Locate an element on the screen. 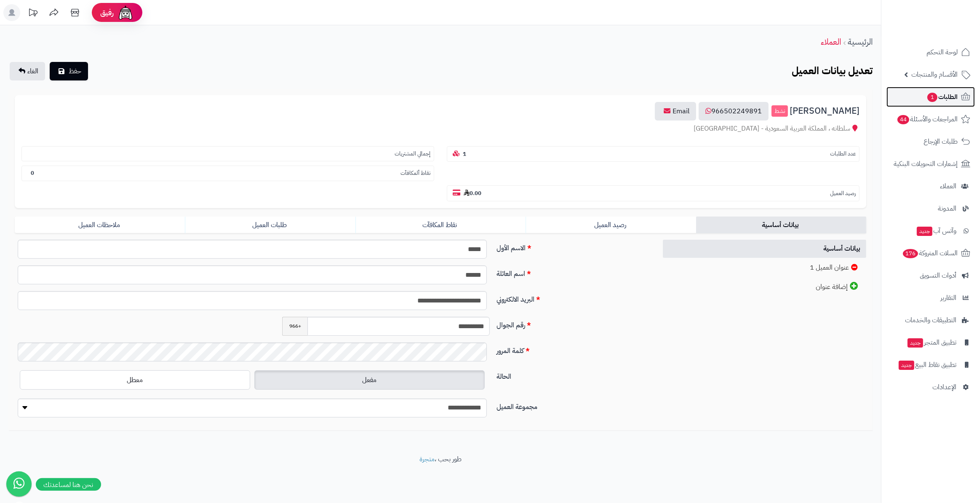 This screenshot has width=980, height=503. a: عنوان العميل 1 is located at coordinates (765, 268).